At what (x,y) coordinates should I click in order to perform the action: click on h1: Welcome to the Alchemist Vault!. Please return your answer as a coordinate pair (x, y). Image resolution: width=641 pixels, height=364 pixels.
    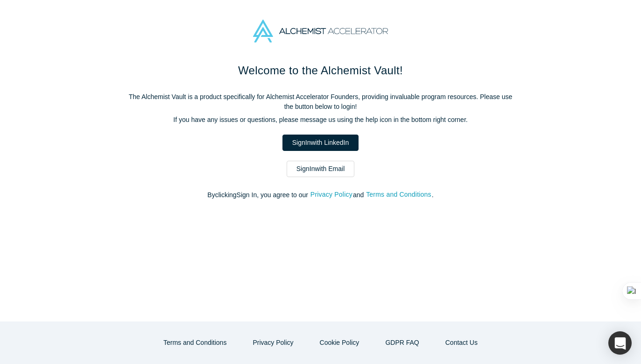
    Looking at the image, I should click on (321, 70).